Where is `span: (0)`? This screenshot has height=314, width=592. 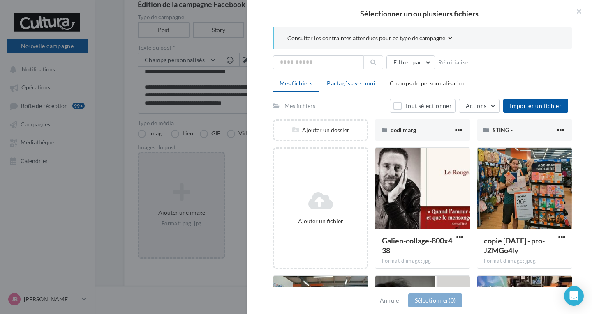
span: (0) is located at coordinates (452, 300).